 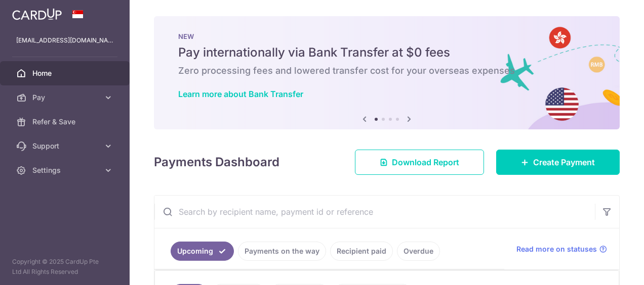 I want to click on a: Learn more about Bank Transfer, so click(x=241, y=94).